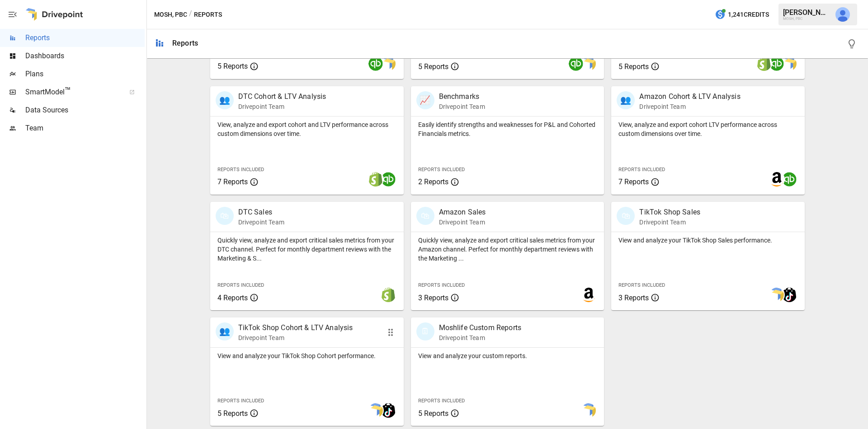 This screenshot has width=868, height=429. What do you see at coordinates (85, 129) in the screenshot?
I see `span: Team` at bounding box center [85, 129].